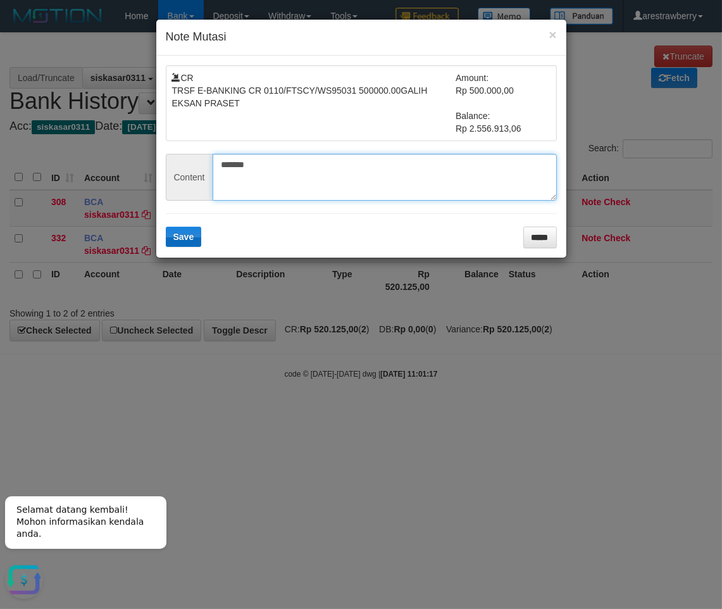 This screenshot has height=609, width=722. What do you see at coordinates (80, 37) in the screenshot?
I see `span: Selamat datang kembali! Mohon informasikan kendala anda.` at bounding box center [80, 37].